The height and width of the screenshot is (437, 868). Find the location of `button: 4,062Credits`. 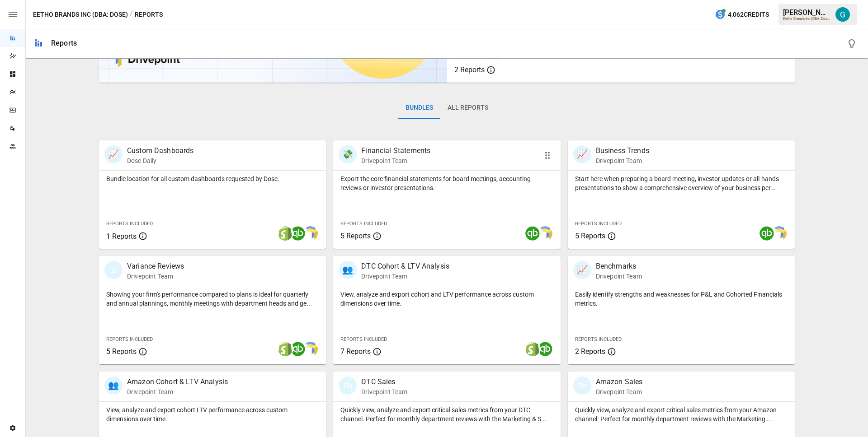

button: 4,062Credits is located at coordinates (741, 14).